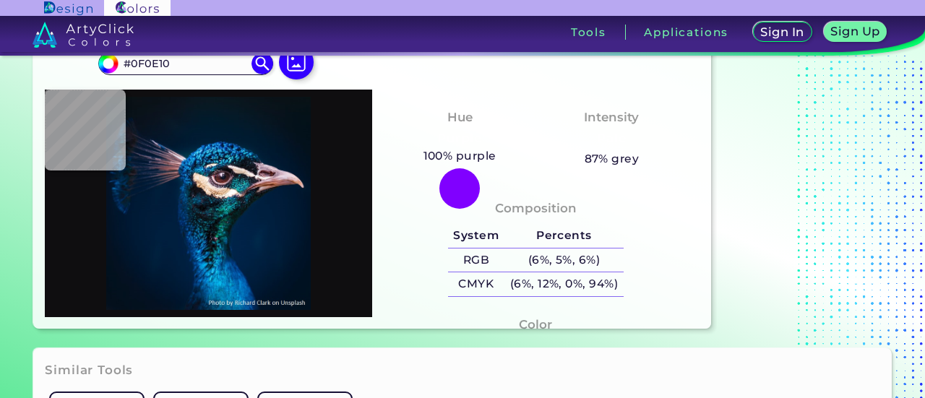  Describe the element at coordinates (855, 32) in the screenshot. I see `a: Sign Up` at that location.